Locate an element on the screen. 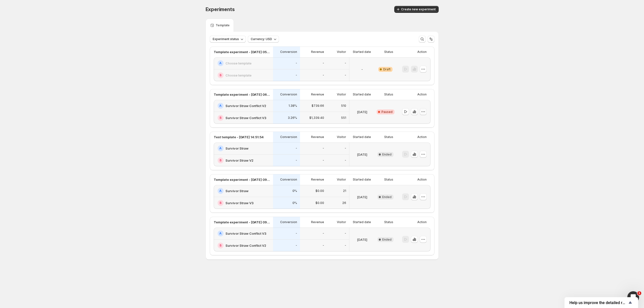 The height and width of the screenshot is (308, 644). button: Sort the results is located at coordinates (431, 39).